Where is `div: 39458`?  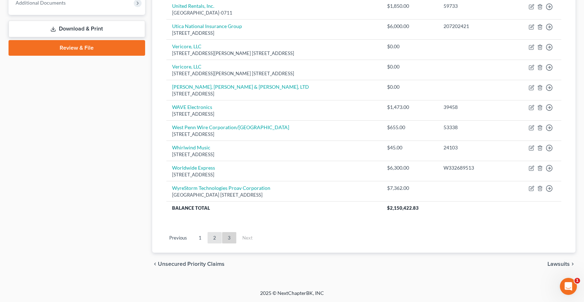
div: 39458 is located at coordinates (471, 107).